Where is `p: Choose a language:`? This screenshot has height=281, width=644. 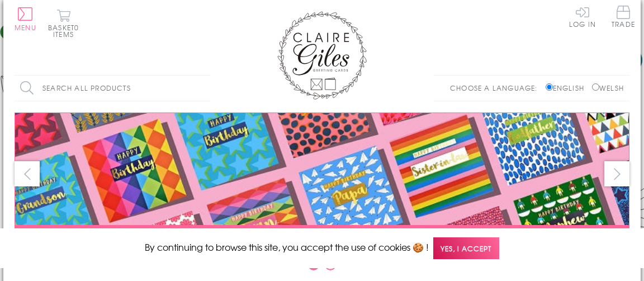
p: Choose a language: is located at coordinates (496, 87).